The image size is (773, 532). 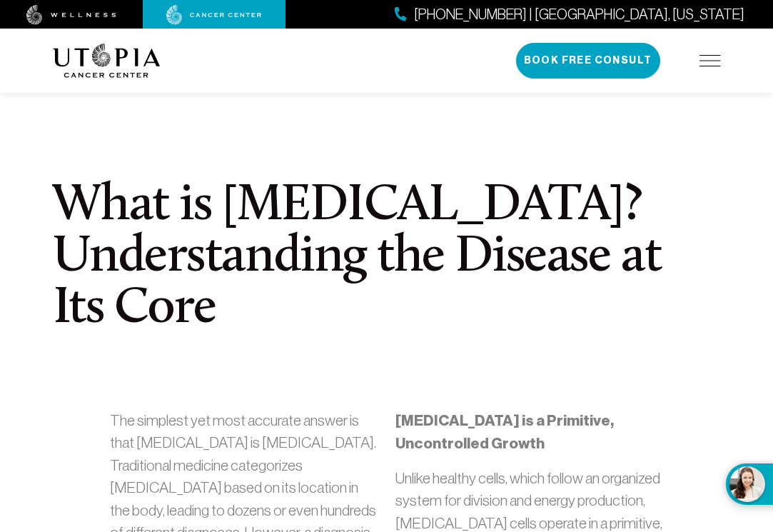 I want to click on img: icon-hamburger, so click(x=711, y=61).